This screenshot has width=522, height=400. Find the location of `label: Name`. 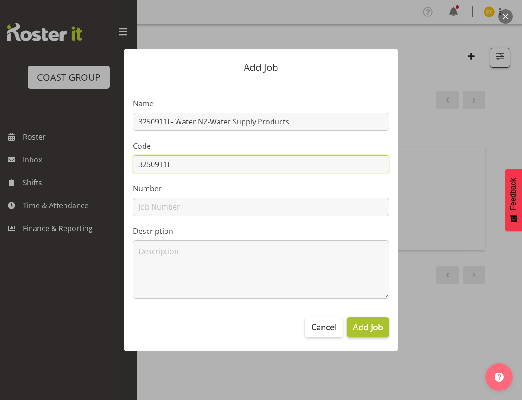

label: Name is located at coordinates (261, 103).